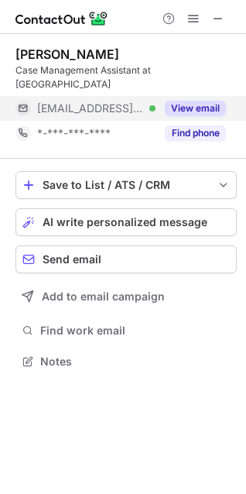 The height and width of the screenshot is (494, 246). Describe the element at coordinates (126, 331) in the screenshot. I see `button: Find work email` at that location.